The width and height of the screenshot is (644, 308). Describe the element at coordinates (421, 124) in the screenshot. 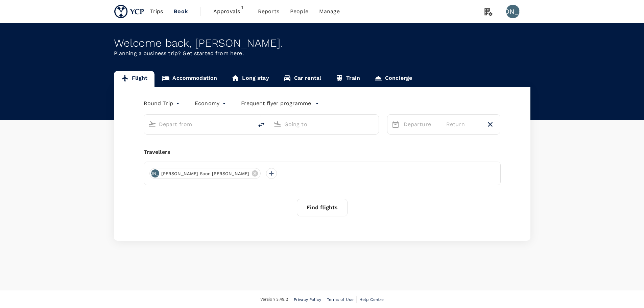

I see `p: Departure` at that location.